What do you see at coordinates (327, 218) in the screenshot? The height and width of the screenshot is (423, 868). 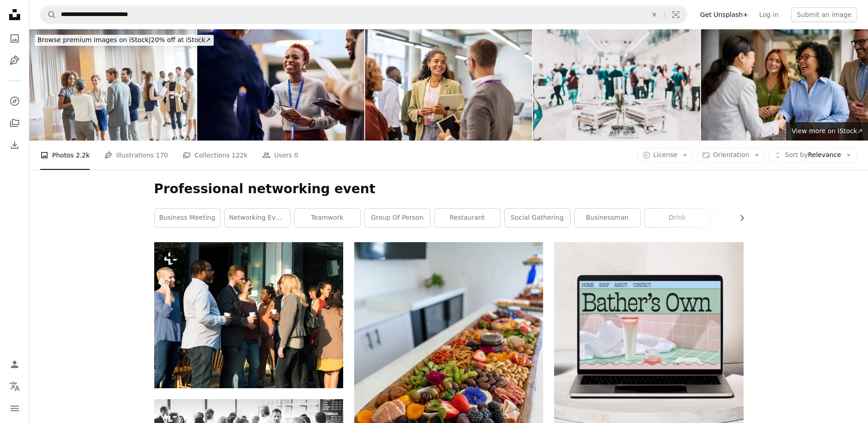 I see `a: teamwork` at bounding box center [327, 218].